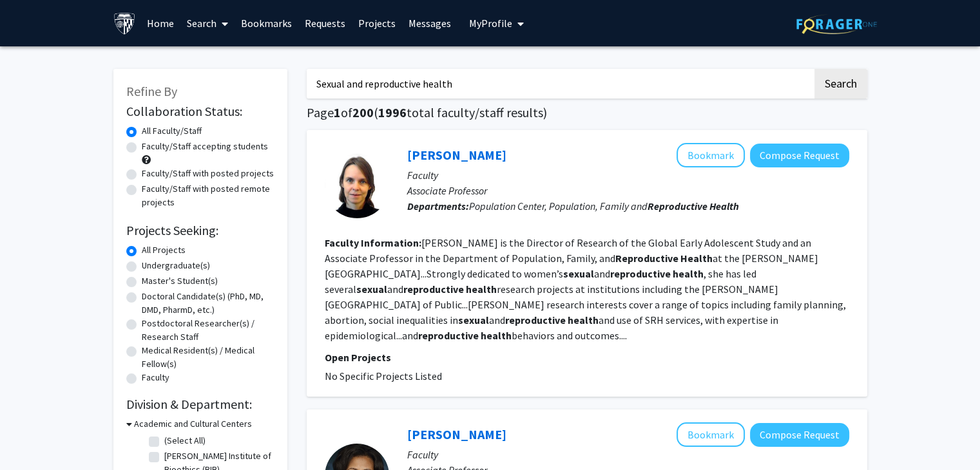 The image size is (980, 470). I want to click on span: Refine By, so click(151, 91).